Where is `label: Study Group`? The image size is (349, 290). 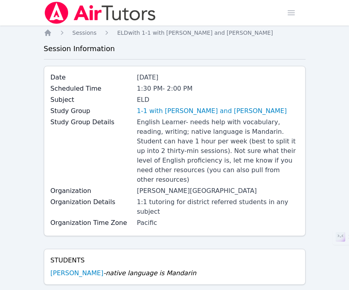
label: Study Group is located at coordinates (91, 111).